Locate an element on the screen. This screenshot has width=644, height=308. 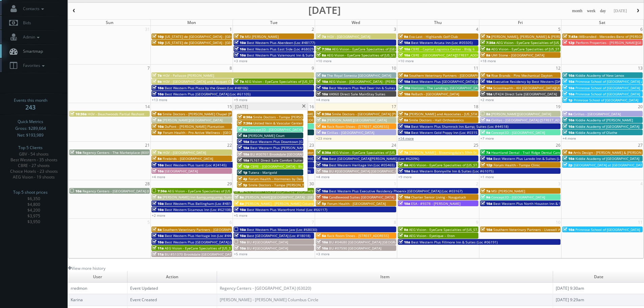
span: Best Western Plus Aberdeen (Loc #48177) is located at coordinates (281, 42).